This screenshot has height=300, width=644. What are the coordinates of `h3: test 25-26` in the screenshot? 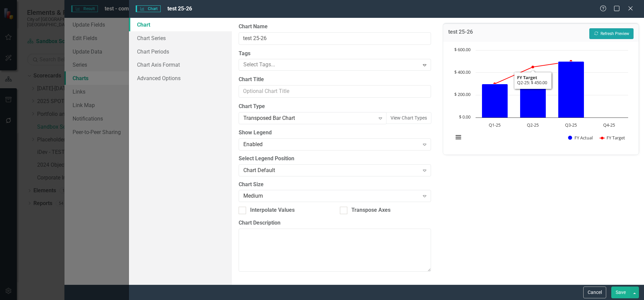 It's located at (460, 33).